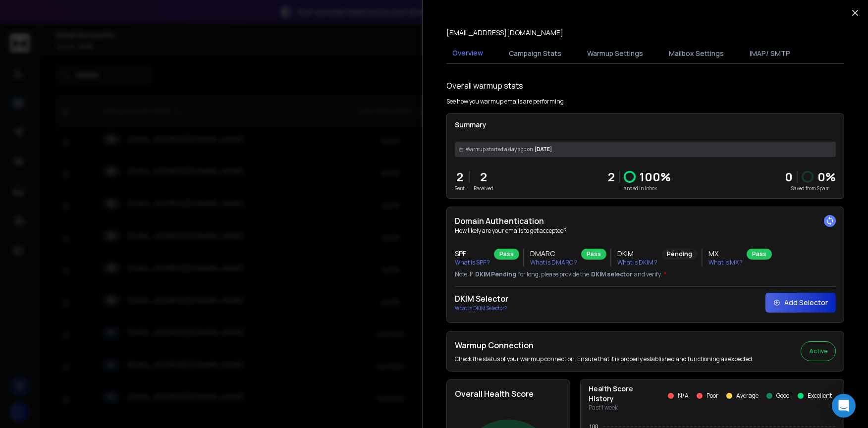  What do you see at coordinates (645, 221) in the screenshot?
I see `h2: Domain Authentication` at bounding box center [645, 221].